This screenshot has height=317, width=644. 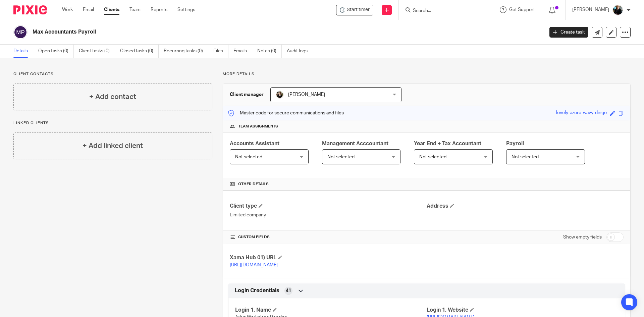 I want to click on a: Closed tasks (0), so click(x=139, y=51).